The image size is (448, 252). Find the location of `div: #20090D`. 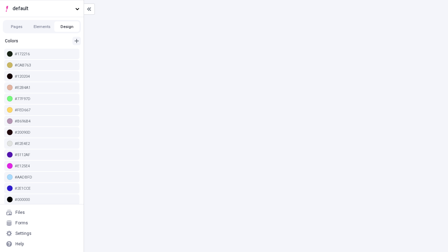

div: #20090D is located at coordinates (45, 132).